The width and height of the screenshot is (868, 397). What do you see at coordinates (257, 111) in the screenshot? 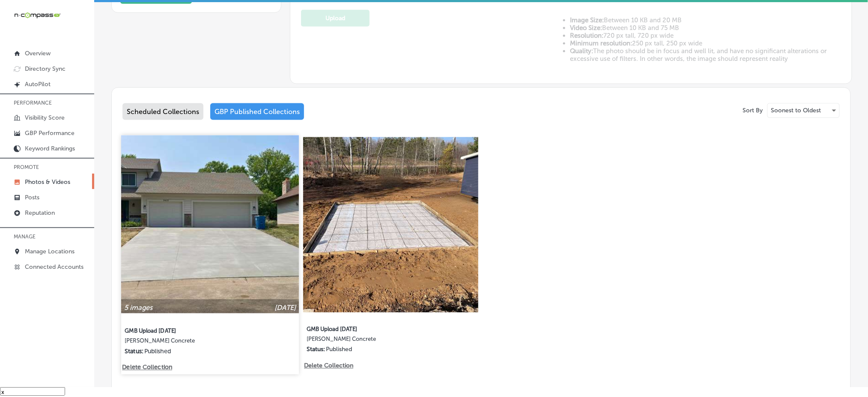
I see `div: GBP Published Collections` at bounding box center [257, 111].